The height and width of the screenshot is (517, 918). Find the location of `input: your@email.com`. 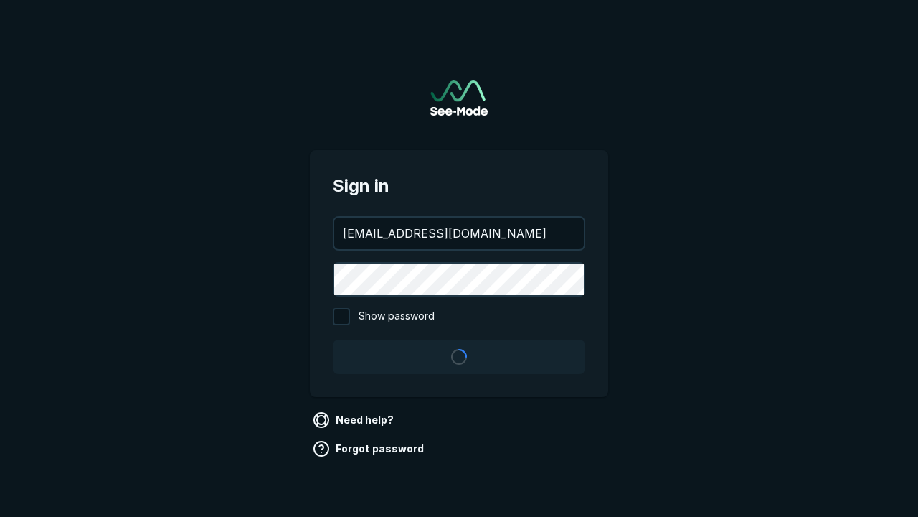

input: your@email.com is located at coordinates (459, 233).